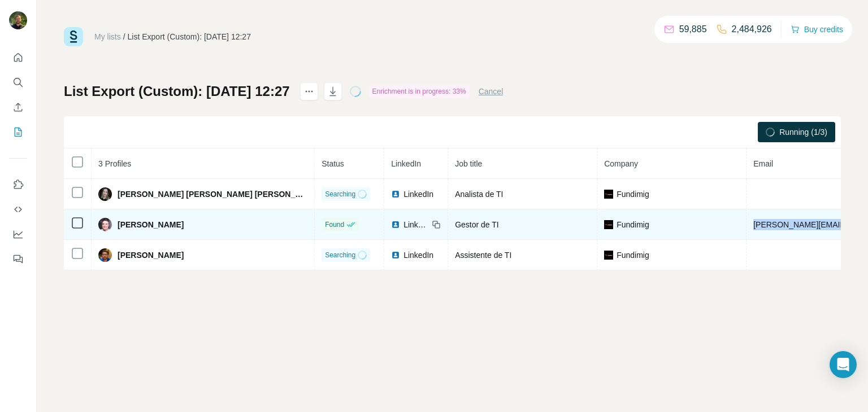 The height and width of the screenshot is (412, 868). I want to click on div: Enrichment is in progress: 33%, so click(419, 91).